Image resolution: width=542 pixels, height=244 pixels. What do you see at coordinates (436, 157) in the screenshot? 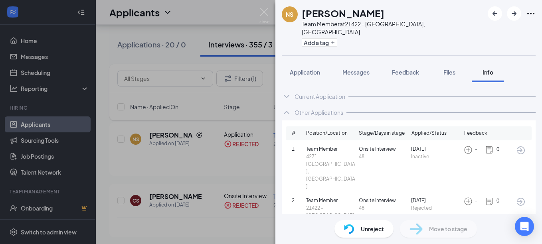
I see `span: Inactive` at bounding box center [436, 157].